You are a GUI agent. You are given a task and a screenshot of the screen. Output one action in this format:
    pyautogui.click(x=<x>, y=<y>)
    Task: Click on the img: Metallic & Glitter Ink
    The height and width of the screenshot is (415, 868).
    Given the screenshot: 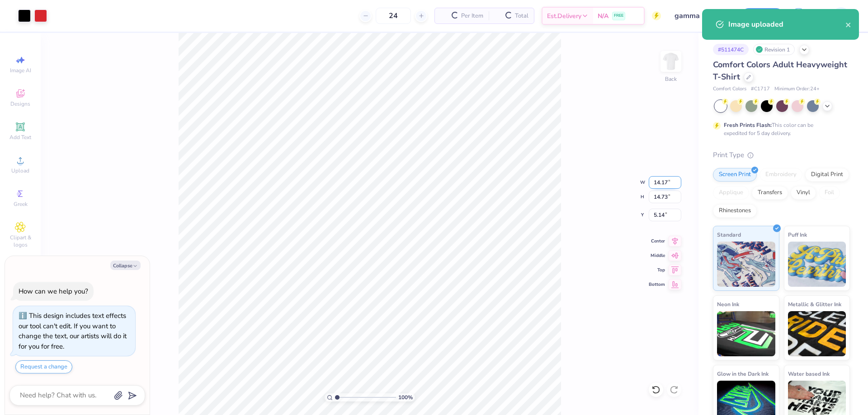 What is the action you would take?
    pyautogui.click(x=817, y=334)
    